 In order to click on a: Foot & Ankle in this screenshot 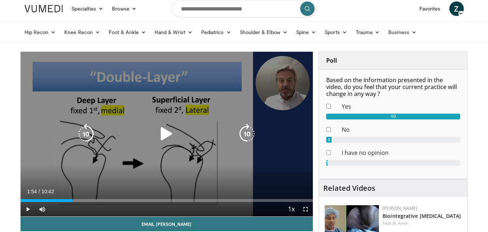, I will do `click(127, 32)`.